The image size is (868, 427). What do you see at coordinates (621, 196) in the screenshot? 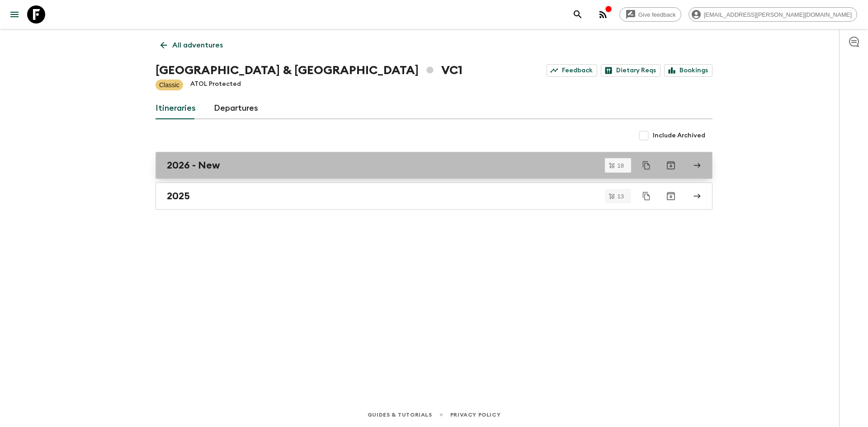
I see `span: 13` at bounding box center [621, 196].